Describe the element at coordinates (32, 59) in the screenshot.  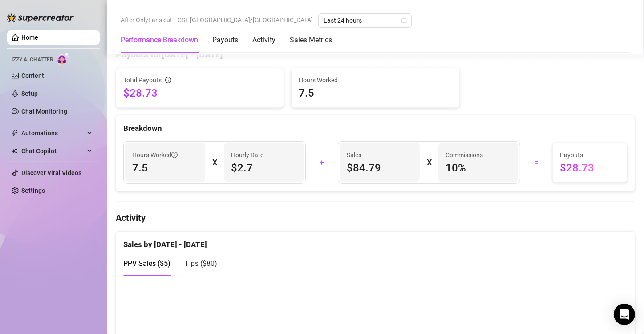
I see `span: Izzy AI Chatter` at that location.